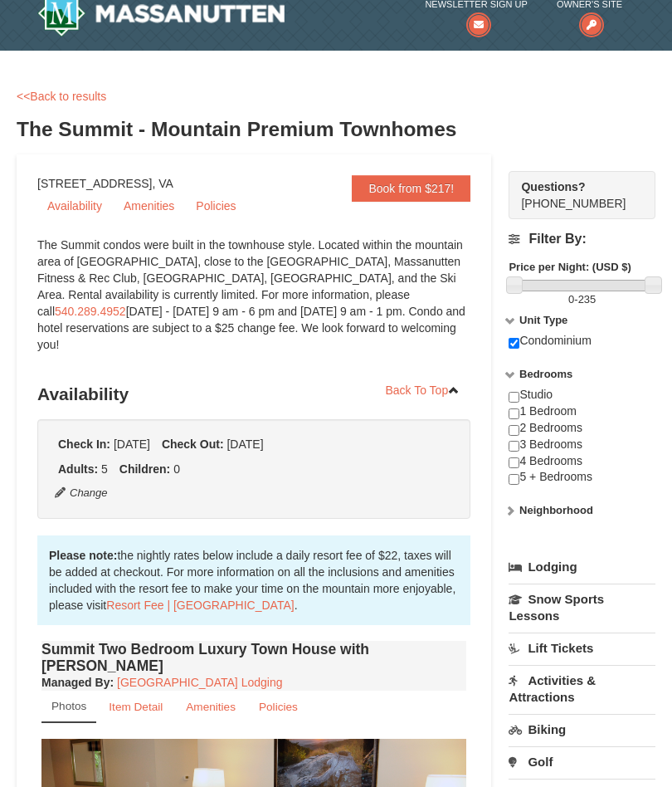 The image size is (672, 787). Describe the element at coordinates (544, 320) in the screenshot. I see `strong: Unit Type` at that location.